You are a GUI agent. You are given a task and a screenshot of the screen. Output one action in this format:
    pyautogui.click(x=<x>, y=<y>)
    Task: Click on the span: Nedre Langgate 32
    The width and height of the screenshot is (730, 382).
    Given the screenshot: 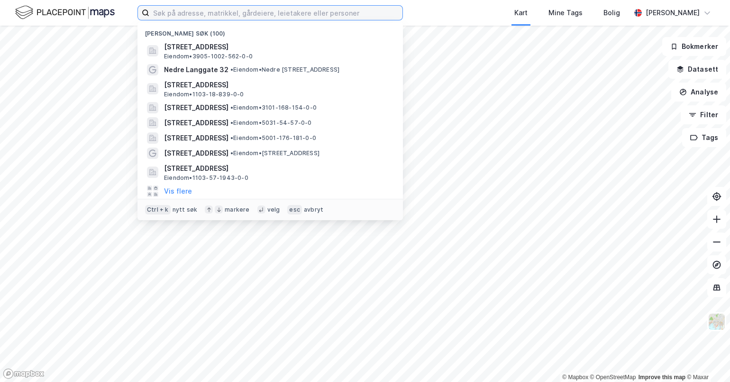 What is the action you would take?
    pyautogui.click(x=196, y=70)
    